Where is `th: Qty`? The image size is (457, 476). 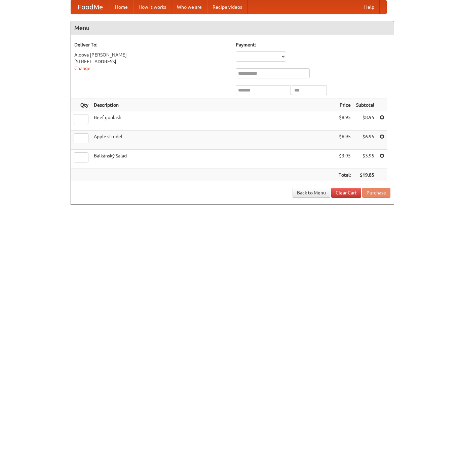
th: Qty is located at coordinates (81, 105).